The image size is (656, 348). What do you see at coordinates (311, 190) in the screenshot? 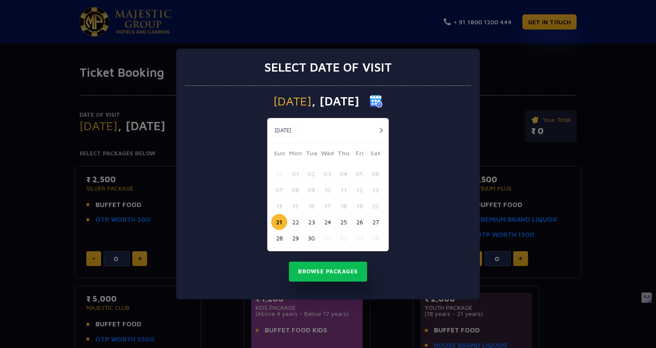
I see `button: 09` at bounding box center [311, 190].